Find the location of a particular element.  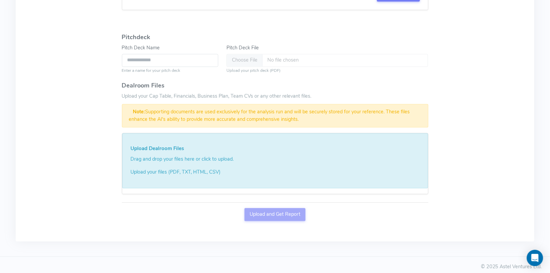

small: Upload your pitch deck (PDF) is located at coordinates (253, 71).